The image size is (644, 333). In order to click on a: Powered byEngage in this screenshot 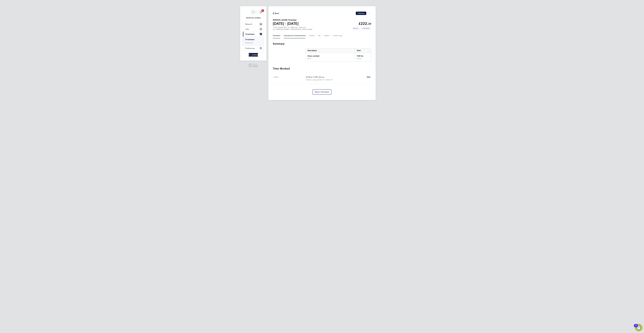, I will do `click(254, 65)`.